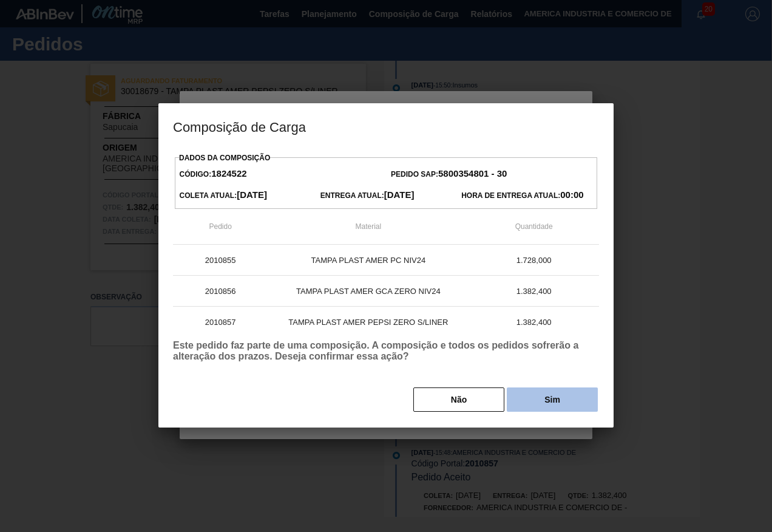  I want to click on strong: 1824522, so click(229, 173).